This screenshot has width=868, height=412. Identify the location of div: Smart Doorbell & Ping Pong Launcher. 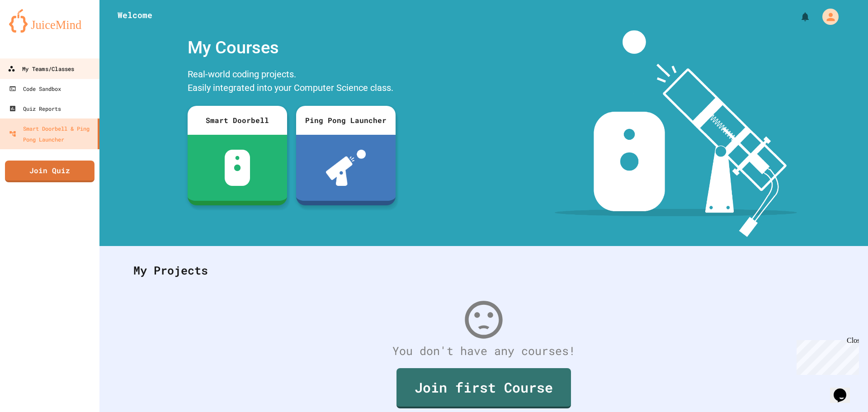
(52, 134).